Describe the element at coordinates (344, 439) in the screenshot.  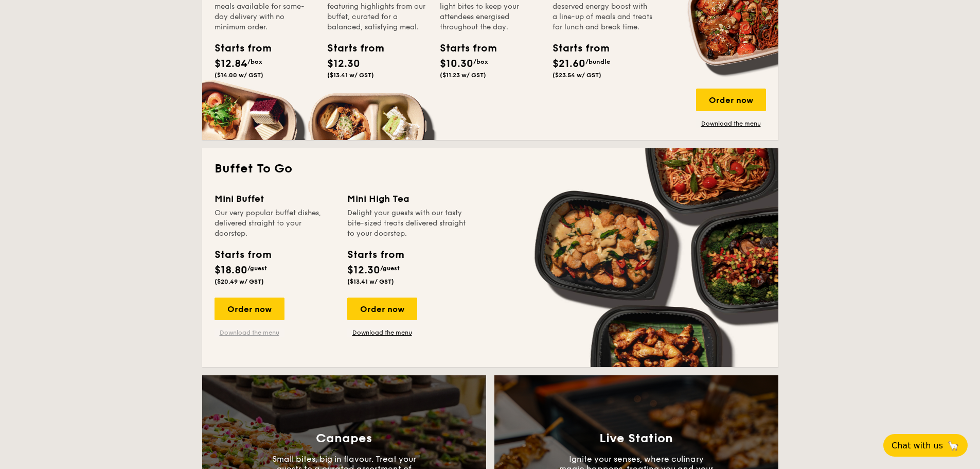
I see `h3: Canapes` at that location.